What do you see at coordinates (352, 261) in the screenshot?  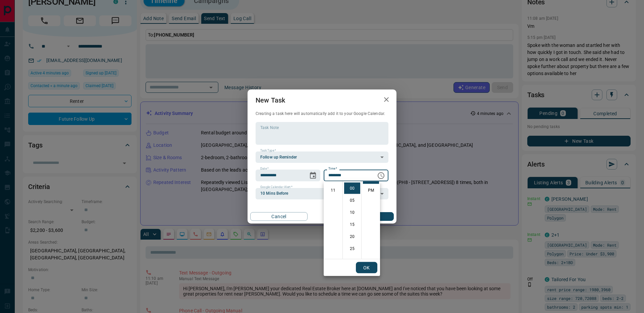 I see `li: 30 minutes` at bounding box center [352, 261].